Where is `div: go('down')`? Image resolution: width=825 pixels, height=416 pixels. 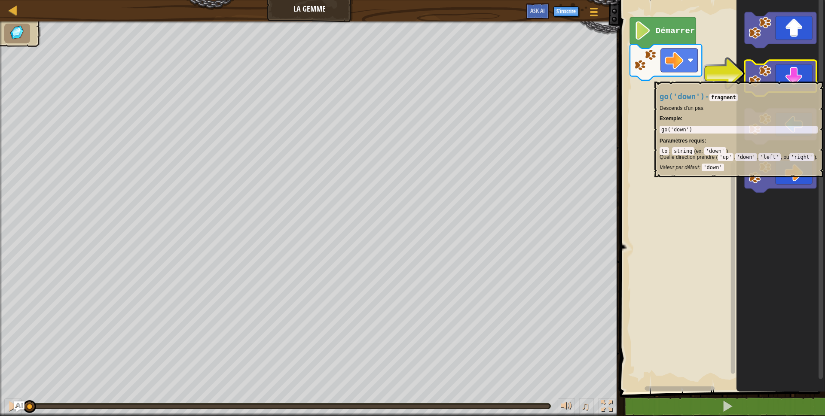 div: go('down') is located at coordinates (739, 130).